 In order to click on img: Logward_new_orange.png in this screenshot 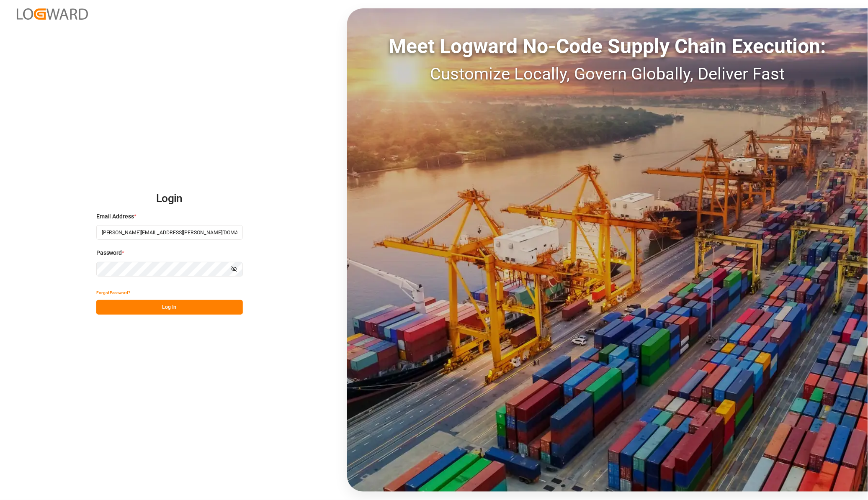, I will do `click(52, 13)`.